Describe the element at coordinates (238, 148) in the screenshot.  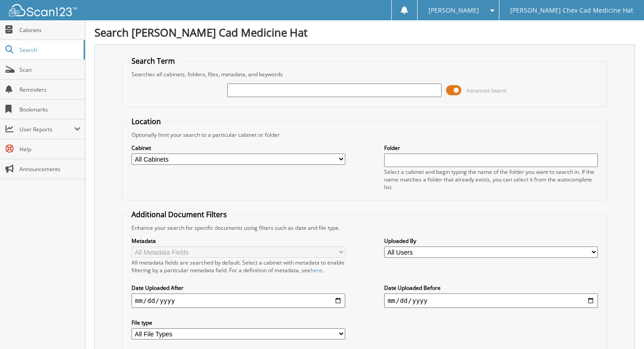
I see `label: Cabinet` at that location.